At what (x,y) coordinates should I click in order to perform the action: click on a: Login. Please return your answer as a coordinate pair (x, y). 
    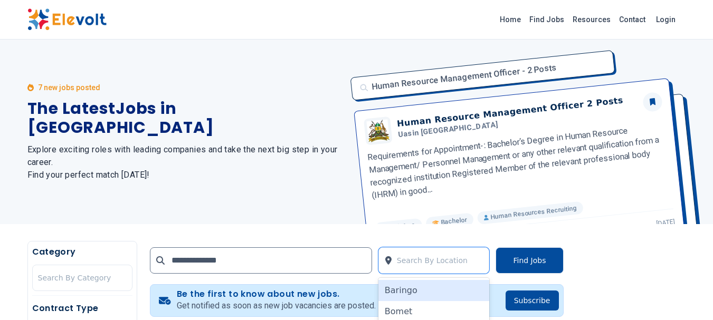
    Looking at the image, I should click on (665, 20).